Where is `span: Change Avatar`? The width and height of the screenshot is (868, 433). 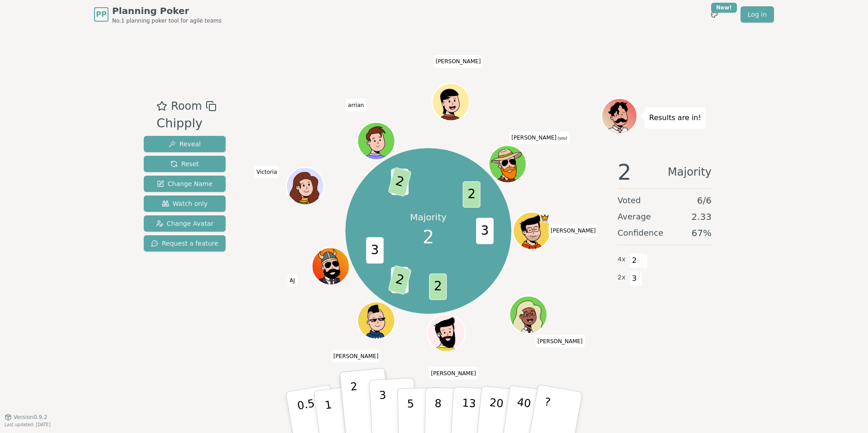
span: Change Avatar is located at coordinates (185, 223).